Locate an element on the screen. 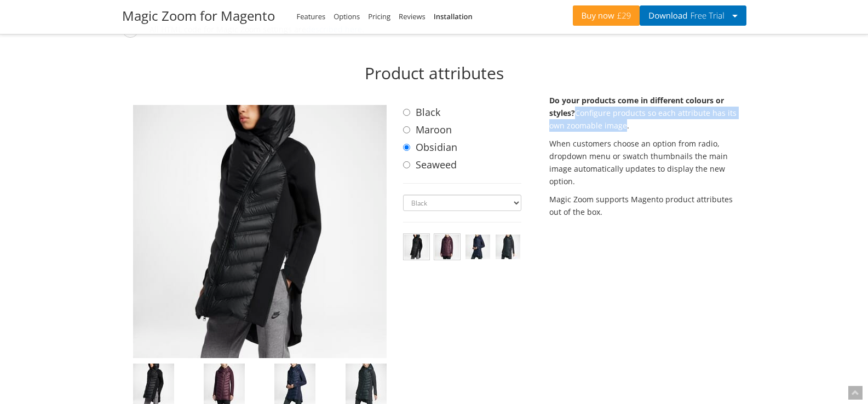 The height and width of the screenshot is (404, 868). img: Seaweed is located at coordinates (507, 247).